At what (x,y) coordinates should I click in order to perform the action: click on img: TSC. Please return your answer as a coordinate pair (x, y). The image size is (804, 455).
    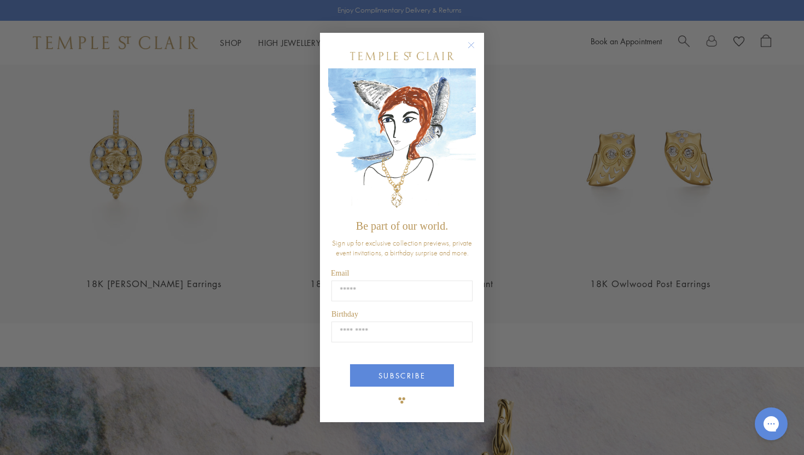
    Looking at the image, I should click on (402, 400).